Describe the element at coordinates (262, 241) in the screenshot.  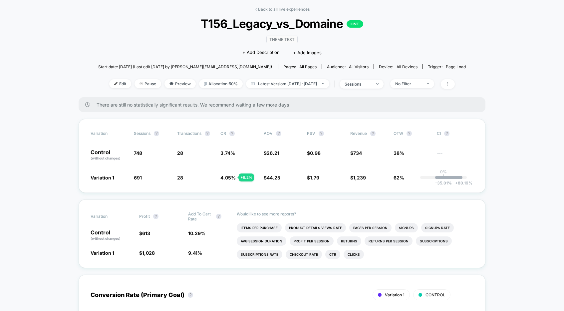
I see `li: Avg Session Duration` at that location.